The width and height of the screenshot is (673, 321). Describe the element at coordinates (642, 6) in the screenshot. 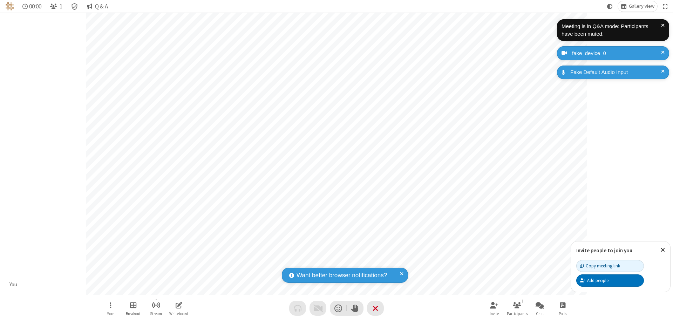

I see `span: Gallery view` at that location.